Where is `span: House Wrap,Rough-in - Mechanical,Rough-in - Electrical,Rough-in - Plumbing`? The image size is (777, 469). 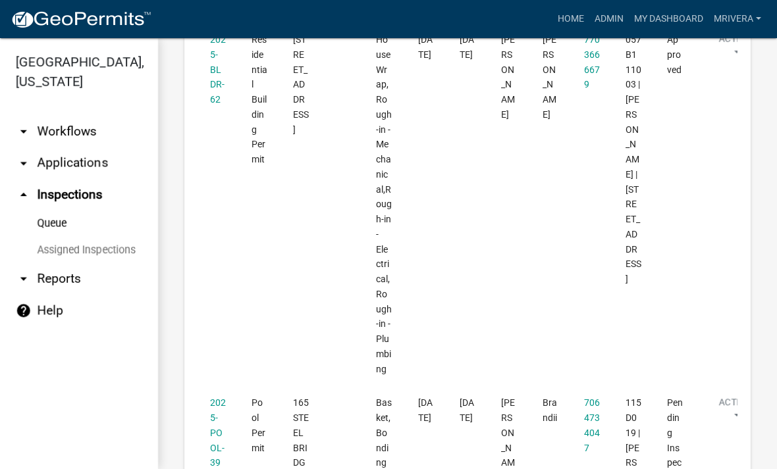 span: House Wrap,Rough-in - Mechanical,Rough-in - Electrical,Rough-in - Plumbing is located at coordinates (384, 204).